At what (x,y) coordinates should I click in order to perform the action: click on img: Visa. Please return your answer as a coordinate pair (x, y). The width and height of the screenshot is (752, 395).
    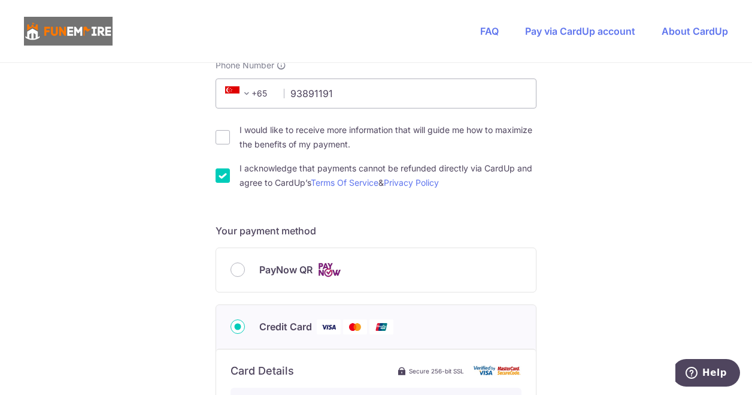
    Looking at the image, I should click on (329, 326).